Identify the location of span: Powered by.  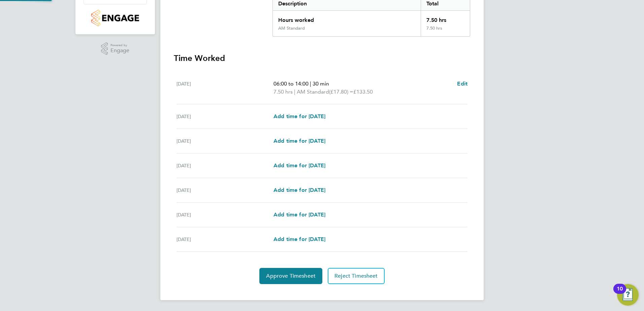
(120, 45).